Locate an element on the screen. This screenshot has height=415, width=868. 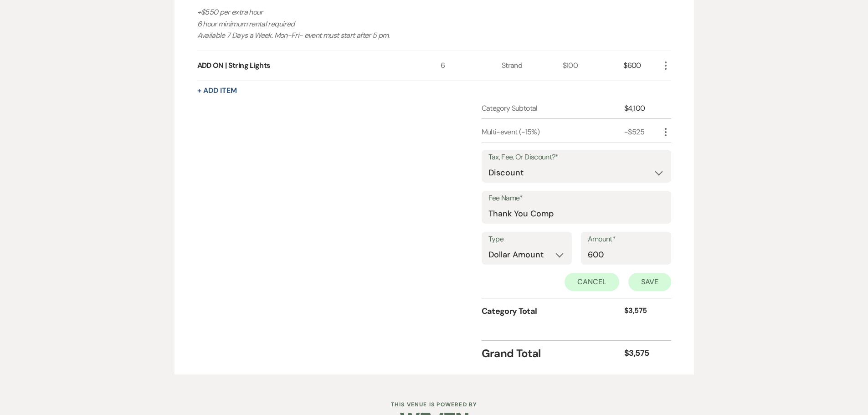
div: Category Subtotal is located at coordinates (553, 108).